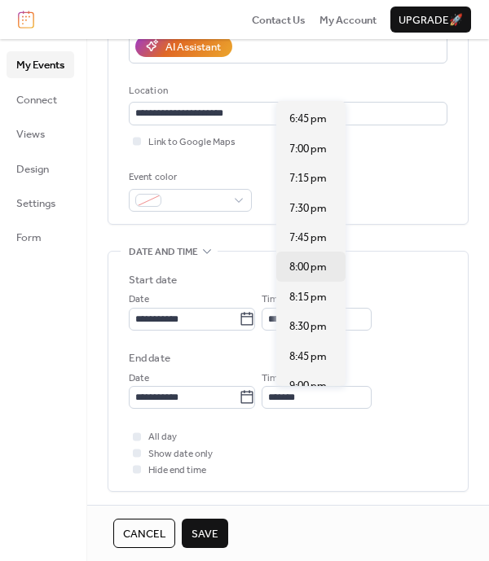  What do you see at coordinates (204, 534) in the screenshot?
I see `span: Save` at bounding box center [204, 534].